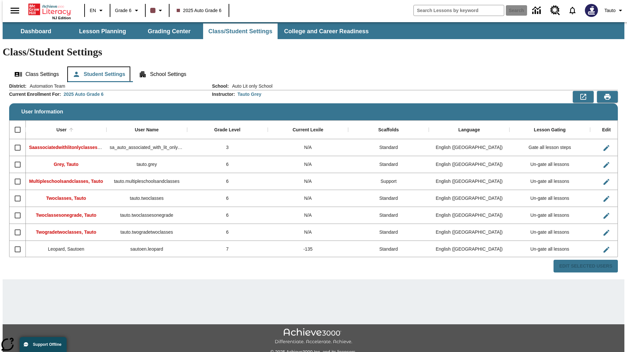  I want to click on div: sa_auto_associated_with_lit_only_classes, so click(147, 148).